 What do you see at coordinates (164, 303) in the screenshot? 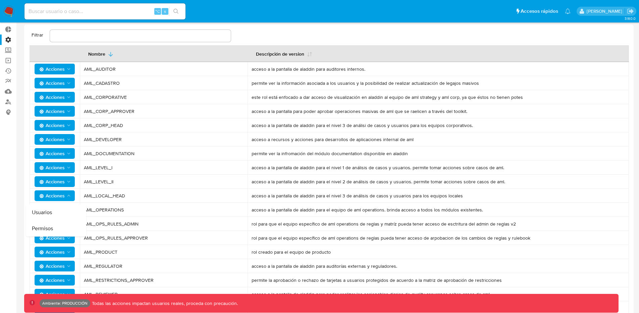
I see `p: Todas las acciones impactan usuarios reales, proceda con precaución.` at bounding box center [164, 303].